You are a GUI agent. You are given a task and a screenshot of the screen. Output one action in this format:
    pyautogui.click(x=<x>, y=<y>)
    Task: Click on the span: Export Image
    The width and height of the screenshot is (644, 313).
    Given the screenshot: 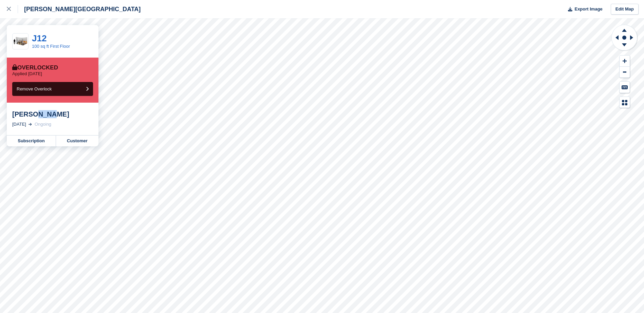 What is the action you would take?
    pyautogui.click(x=588, y=9)
    